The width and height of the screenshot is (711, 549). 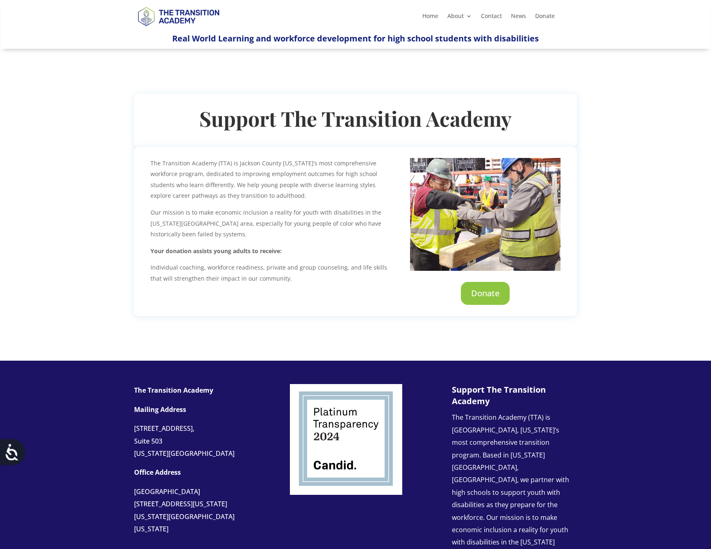 I want to click on img: 20250409_114058, so click(x=485, y=214).